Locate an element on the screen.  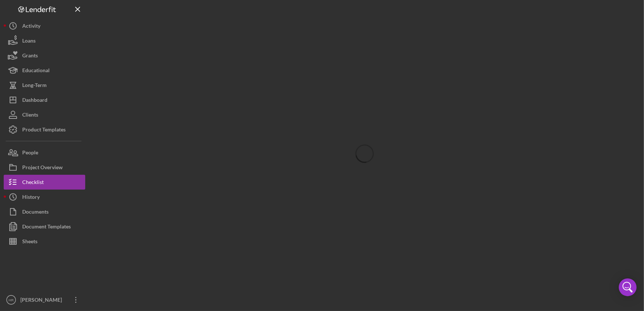
button: Documents is located at coordinates (44, 212).